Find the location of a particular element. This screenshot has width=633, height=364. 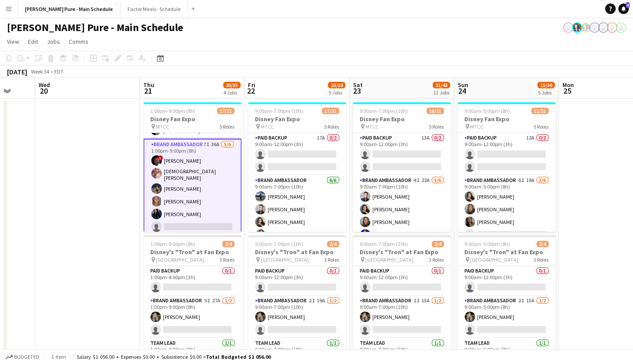

span: Jobs is located at coordinates (54, 42).